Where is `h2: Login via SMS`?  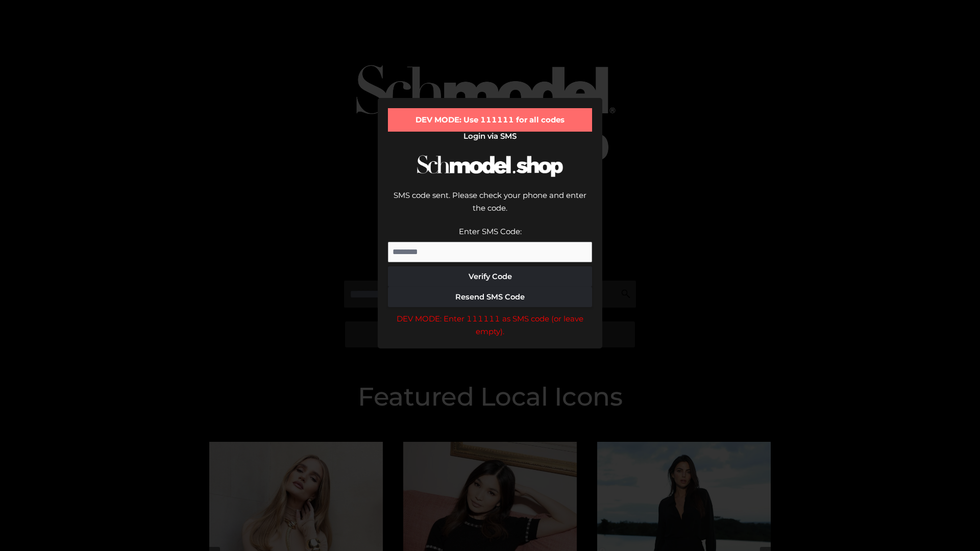 h2: Login via SMS is located at coordinates (490, 137).